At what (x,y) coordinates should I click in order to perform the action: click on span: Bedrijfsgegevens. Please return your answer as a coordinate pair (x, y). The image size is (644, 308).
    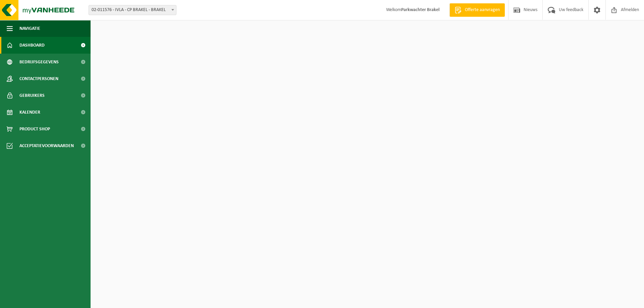
    Looking at the image, I should click on (39, 62).